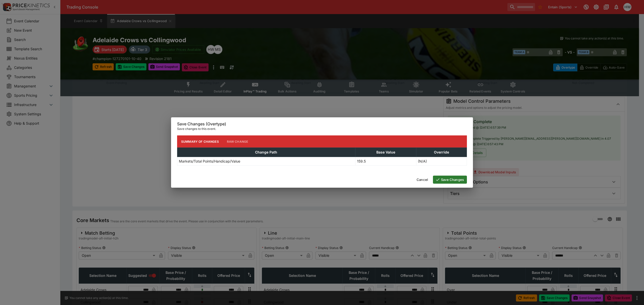 The width and height of the screenshot is (644, 305). What do you see at coordinates (385, 152) in the screenshot?
I see `th: Base Value` at bounding box center [385, 152].